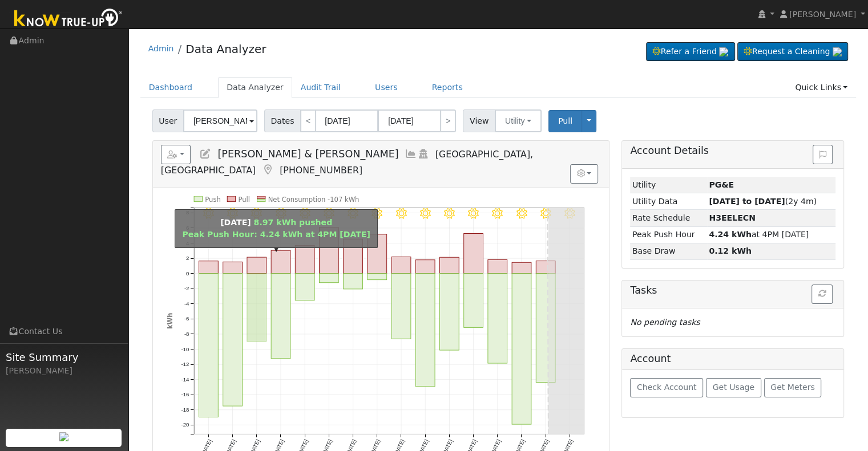  I want to click on text: -20, so click(185, 424).